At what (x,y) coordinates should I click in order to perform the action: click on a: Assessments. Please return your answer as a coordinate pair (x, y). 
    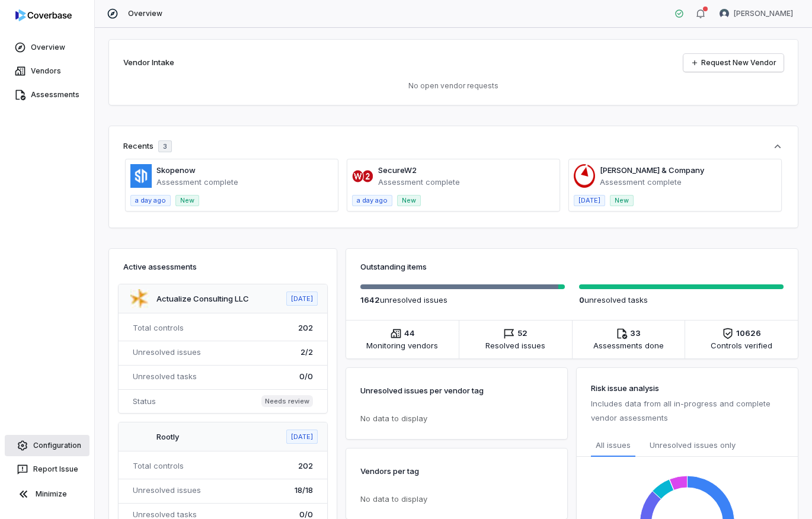
    Looking at the image, I should click on (47, 95).